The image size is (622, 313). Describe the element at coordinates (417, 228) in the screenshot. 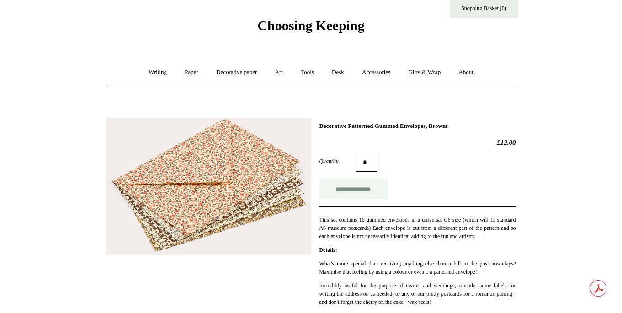

I see `p: This set contains 10 gummed envelopes in a universal C6 size (which will fit standard A6 museum p...` at that location.